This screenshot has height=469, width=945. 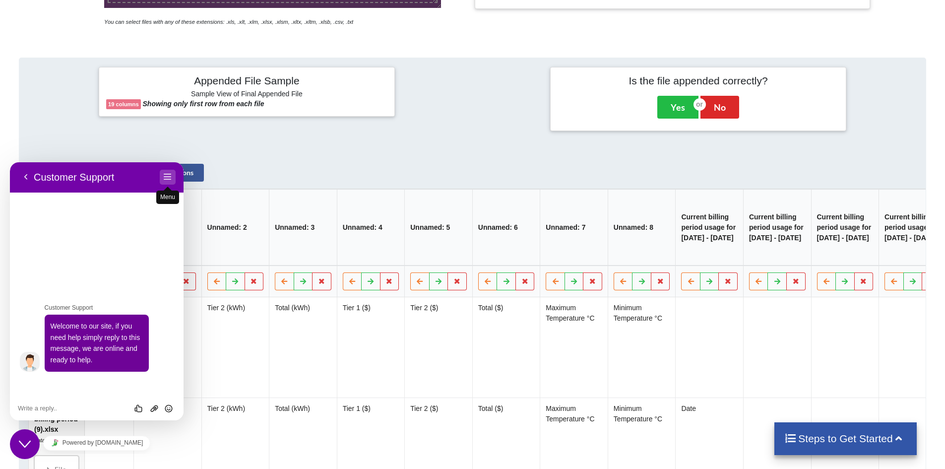 What do you see at coordinates (574, 227) in the screenshot?
I see `th: Unnamed: 7` at bounding box center [574, 227].